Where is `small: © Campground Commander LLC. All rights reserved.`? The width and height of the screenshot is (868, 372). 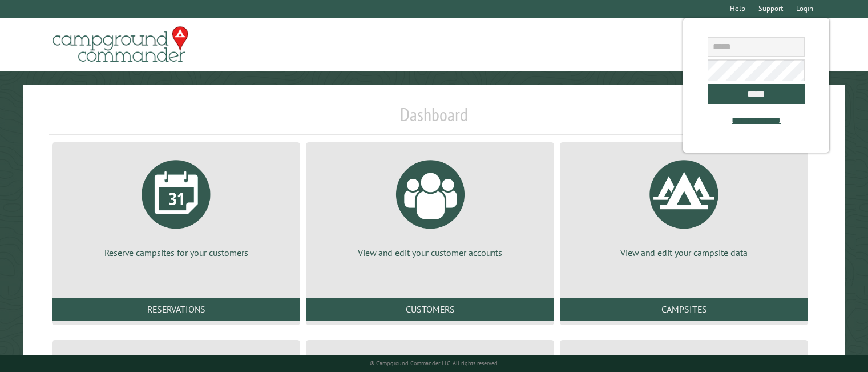 small: © Campground Commander LLC. All rights reserved. is located at coordinates (434, 362).